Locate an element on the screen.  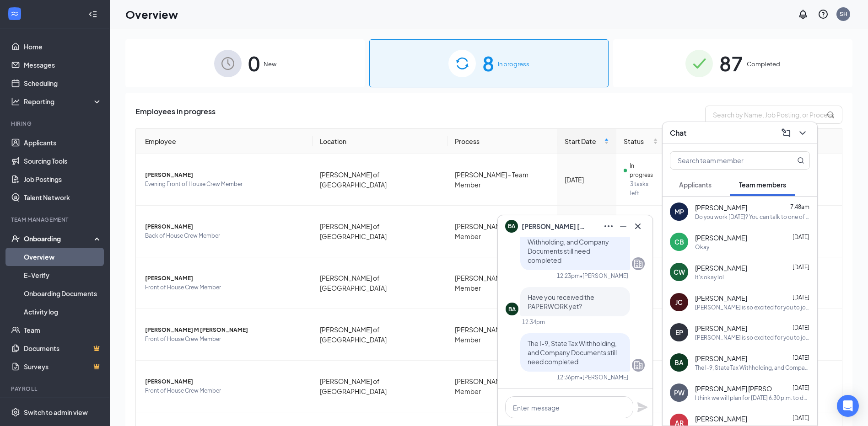
a: Scheduling is located at coordinates (63, 84).